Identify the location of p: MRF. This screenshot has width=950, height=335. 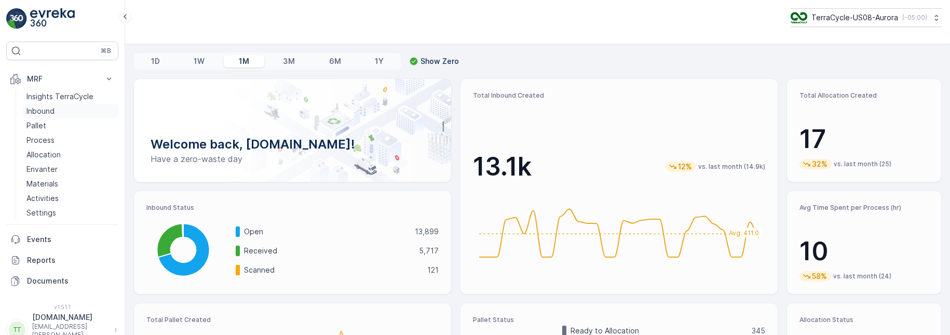
(62, 79).